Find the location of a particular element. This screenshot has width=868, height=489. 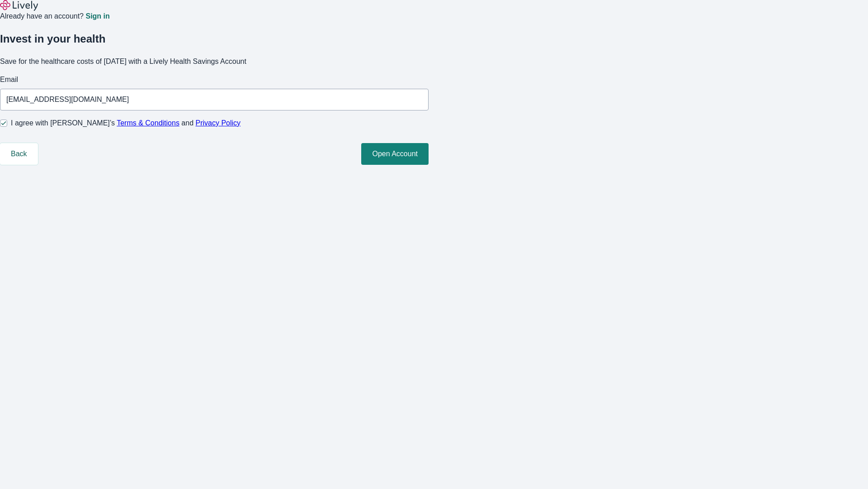

a: Privacy Policy is located at coordinates (218, 122).